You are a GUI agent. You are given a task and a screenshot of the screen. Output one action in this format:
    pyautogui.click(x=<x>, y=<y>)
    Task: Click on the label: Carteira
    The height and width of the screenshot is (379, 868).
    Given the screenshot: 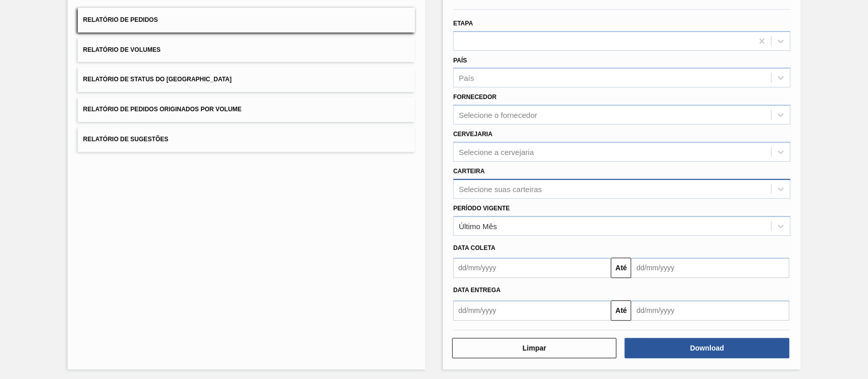 What is the action you would take?
    pyautogui.click(x=469, y=172)
    